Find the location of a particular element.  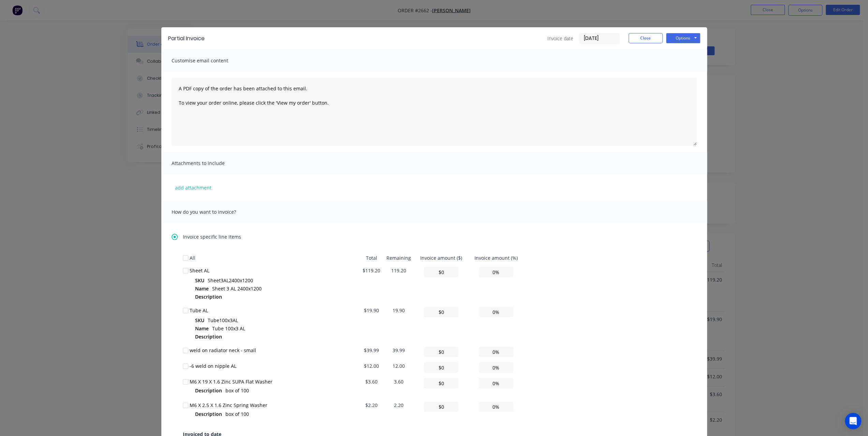

div: weld on radiator neck - small is located at coordinates (275, 350).